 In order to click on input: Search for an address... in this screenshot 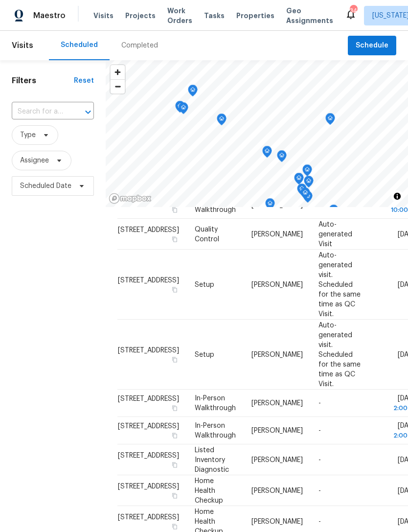, I will do `click(39, 112)`.